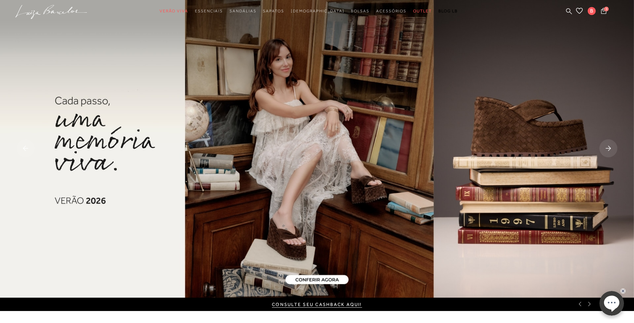 This screenshot has height=323, width=634. I want to click on button: B, so click(591, 12).